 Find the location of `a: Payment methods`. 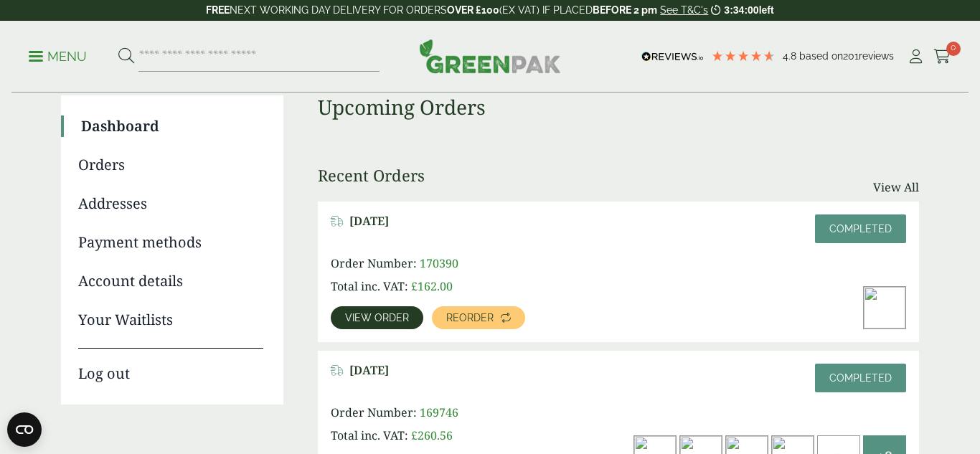

a: Payment methods is located at coordinates (171, 242).